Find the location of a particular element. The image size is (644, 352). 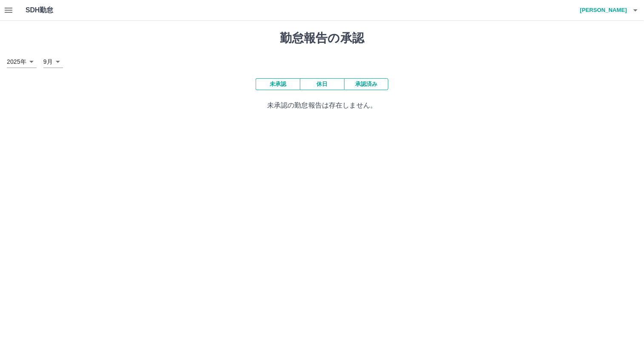

div: 9月 is located at coordinates (53, 62).